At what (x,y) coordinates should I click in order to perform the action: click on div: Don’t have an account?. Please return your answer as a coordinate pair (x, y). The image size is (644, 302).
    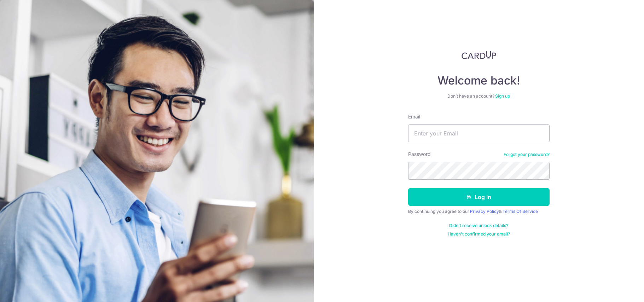
    Looking at the image, I should click on (479, 96).